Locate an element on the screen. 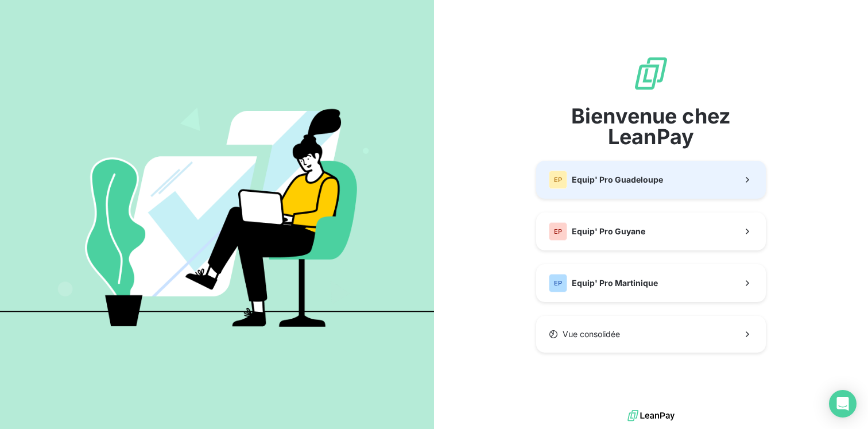 This screenshot has width=868, height=429. button: EPEquip' Pro Guyane is located at coordinates (651, 231).